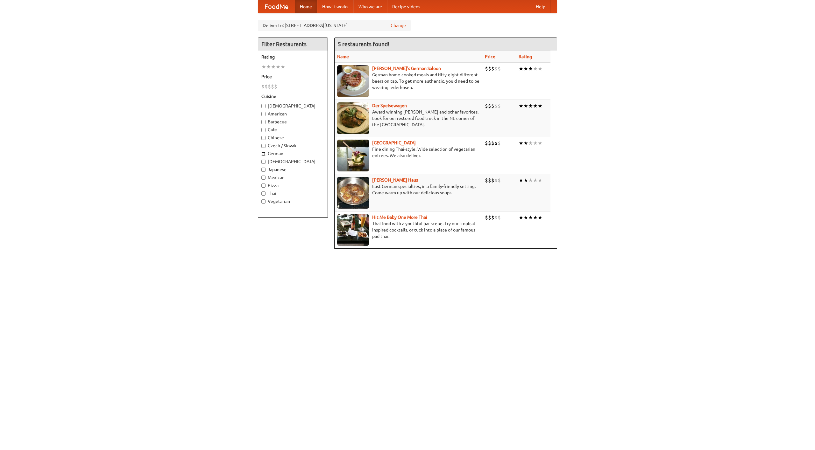 This screenshot has width=815, height=450. I want to click on input: Pizza, so click(263, 186).